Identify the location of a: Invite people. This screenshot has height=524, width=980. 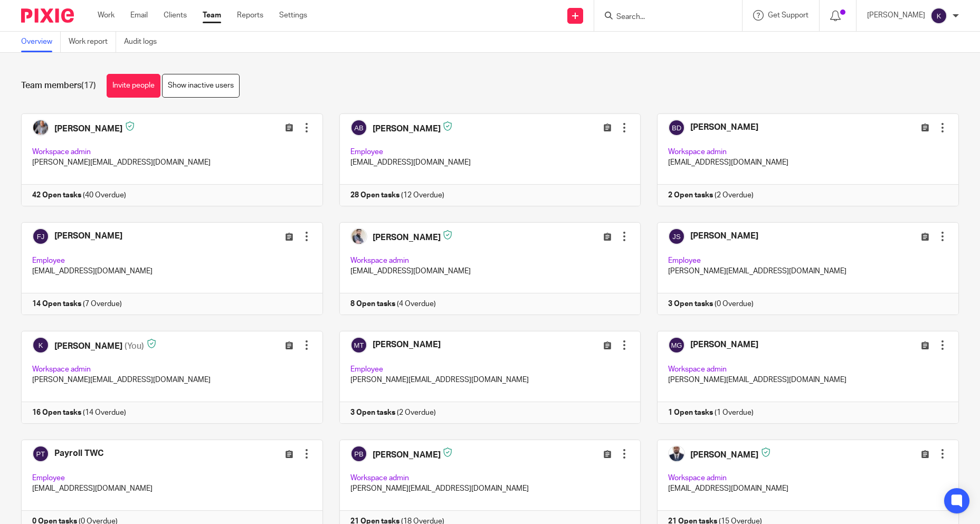
(134, 86).